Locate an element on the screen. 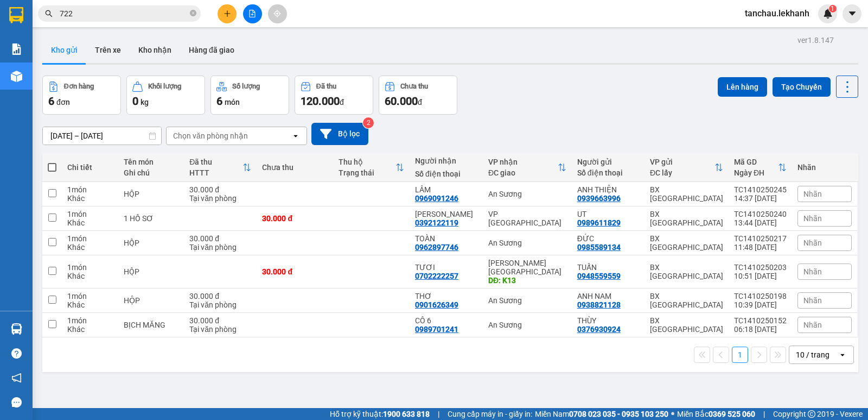 Image resolution: width=868 pixels, height=420 pixels. div: 0939663996 is located at coordinates (599, 198).